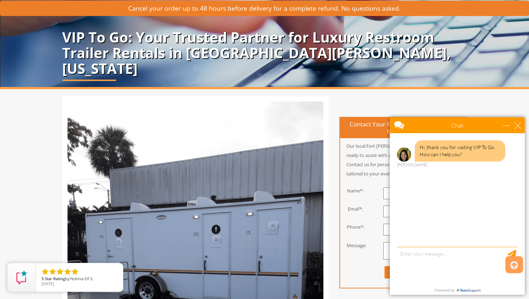 This screenshot has height=299, width=529. Describe the element at coordinates (399, 272) in the screenshot. I see `button: Submit` at that location.